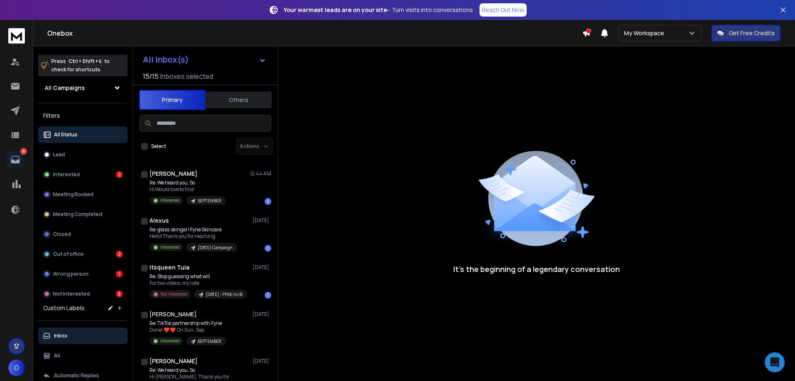 The width and height of the screenshot is (795, 381). I want to click on button: Others, so click(239, 100).